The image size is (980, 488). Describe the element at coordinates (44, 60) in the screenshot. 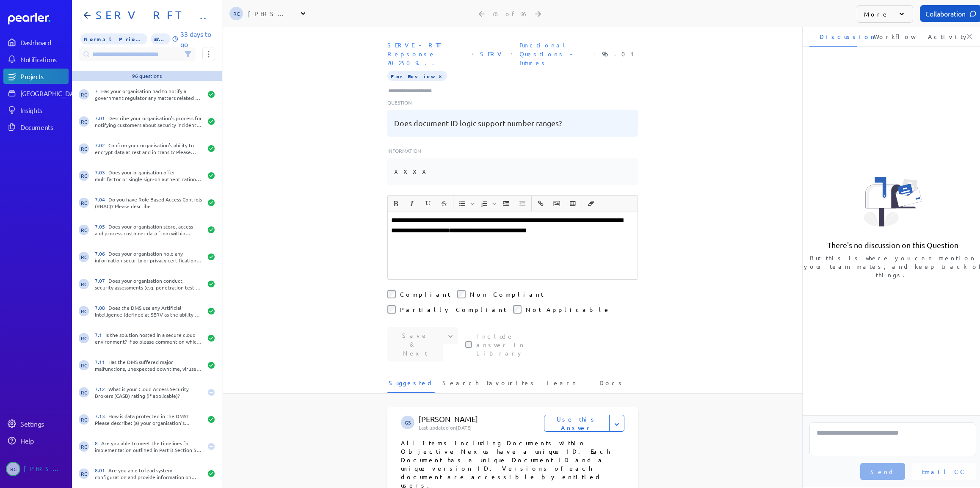

I see `div: Notifications` at that location.